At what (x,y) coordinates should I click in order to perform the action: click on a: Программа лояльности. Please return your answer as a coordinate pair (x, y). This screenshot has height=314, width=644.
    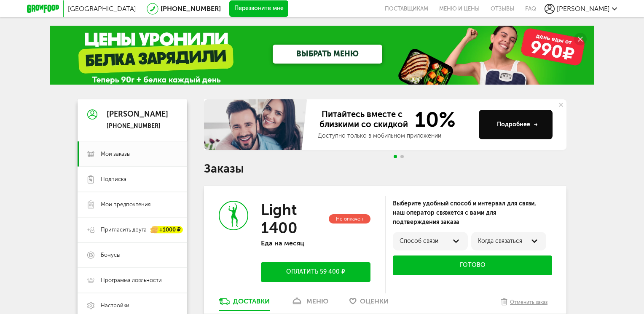
    Looking at the image, I should click on (132, 281).